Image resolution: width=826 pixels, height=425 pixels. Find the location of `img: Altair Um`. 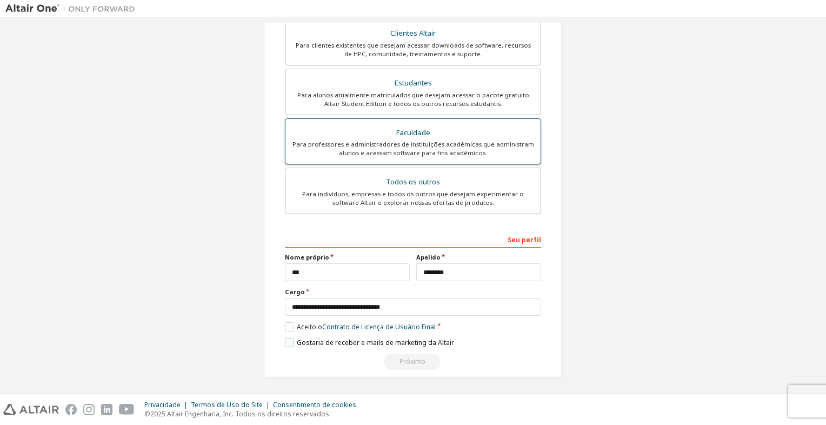

img: Altair Um is located at coordinates (73, 9).